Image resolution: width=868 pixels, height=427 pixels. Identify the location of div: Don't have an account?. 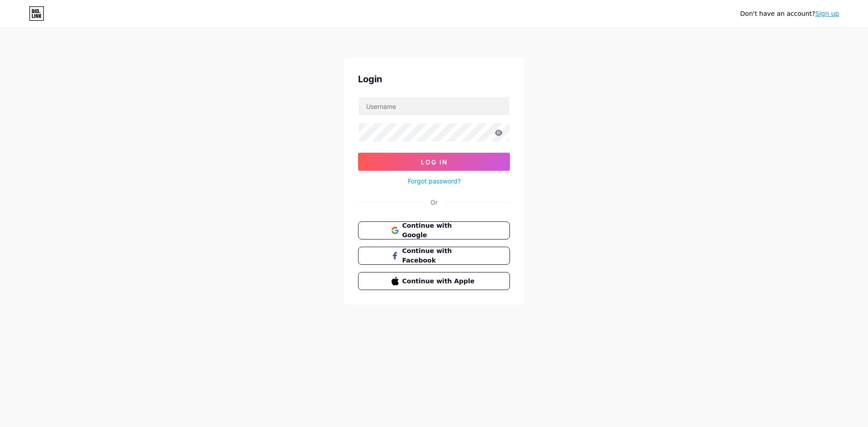
(790, 14).